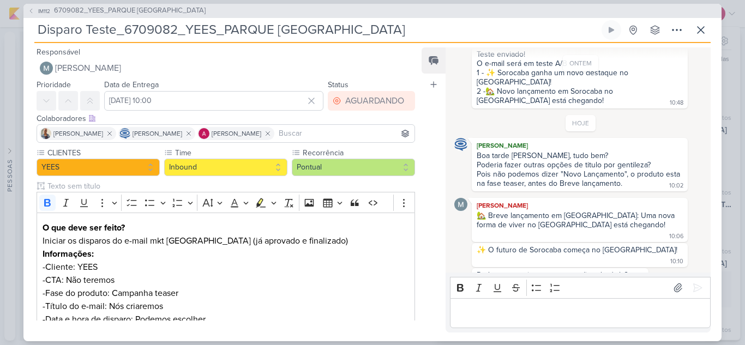 Image resolution: width=745 pixels, height=345 pixels. What do you see at coordinates (581, 313) in the screenshot?
I see `div: Editor editing area: main` at bounding box center [581, 313].